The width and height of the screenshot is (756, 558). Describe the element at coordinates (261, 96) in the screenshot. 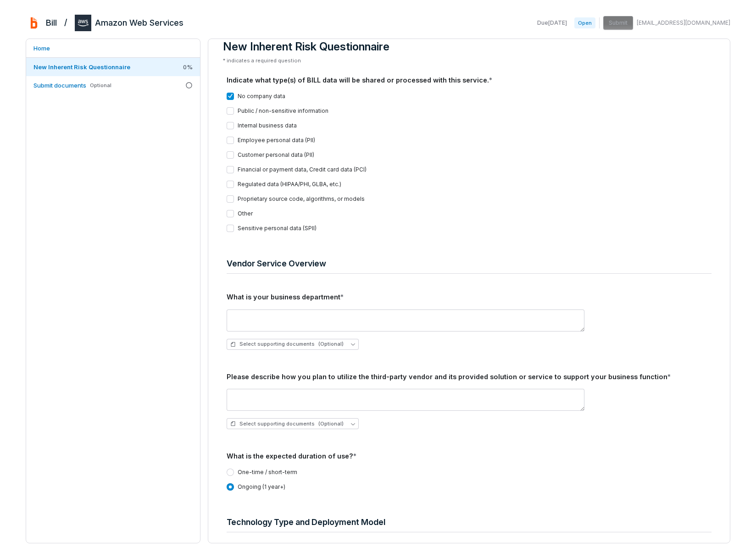

I see `label: No company data` at that location.